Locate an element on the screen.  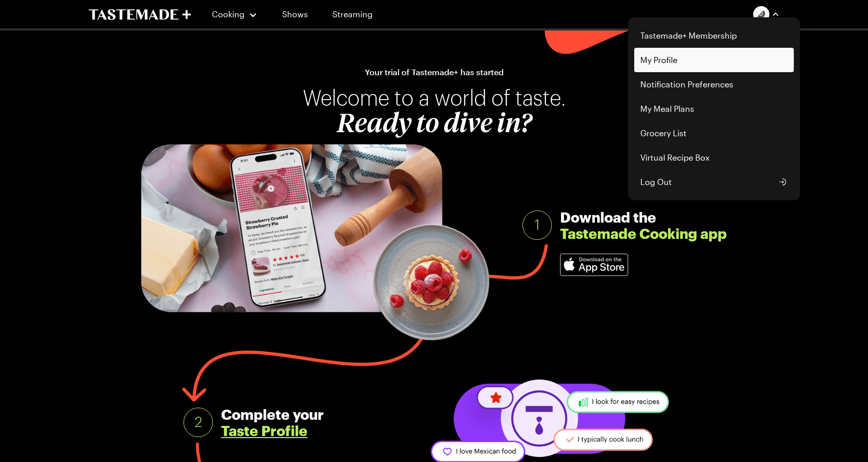
button: Profile picture is located at coordinates (767, 14).